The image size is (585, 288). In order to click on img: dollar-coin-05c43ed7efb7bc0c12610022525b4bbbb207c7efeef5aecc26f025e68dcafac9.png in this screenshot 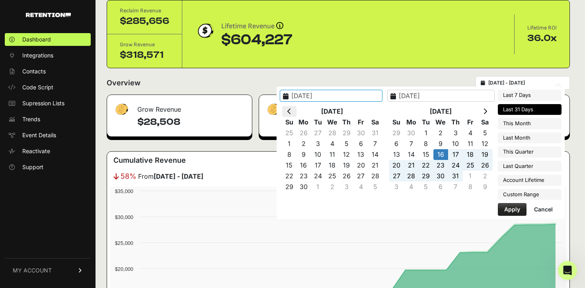, I will do `click(205, 31)`.